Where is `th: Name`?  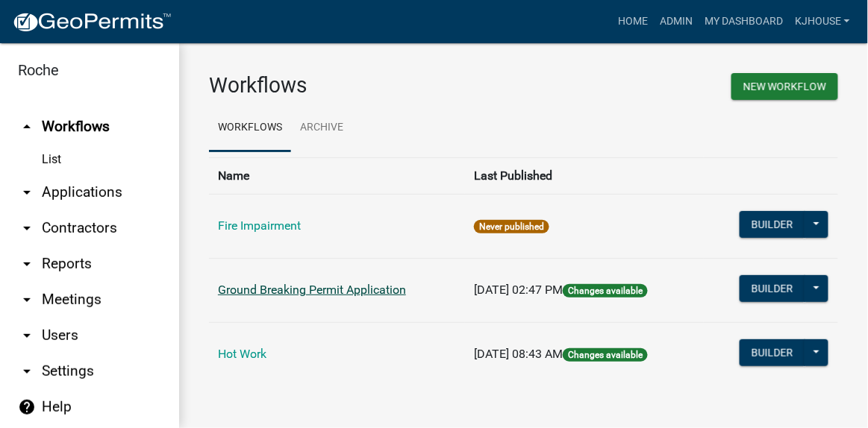
th: Name is located at coordinates (337, 176).